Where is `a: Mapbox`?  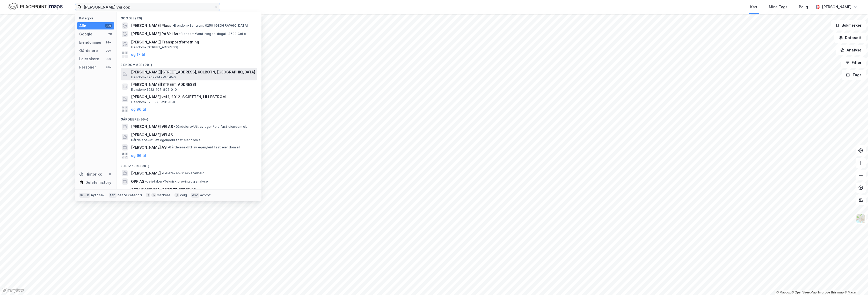 a: Mapbox is located at coordinates (783, 292).